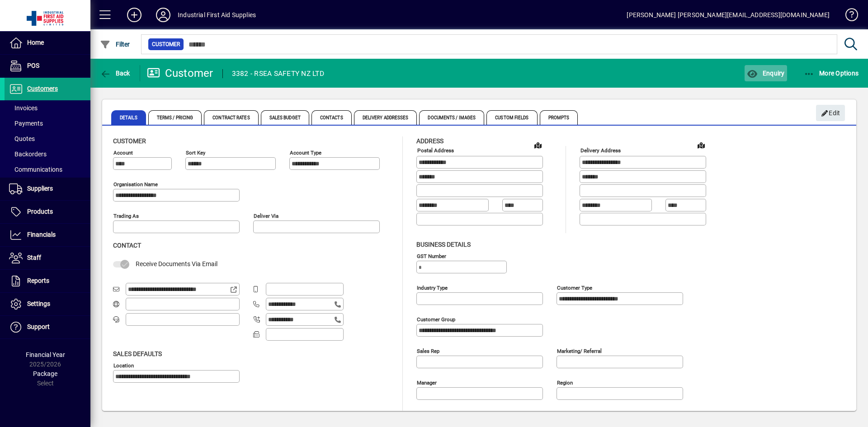 The height and width of the screenshot is (427, 868). What do you see at coordinates (115, 73) in the screenshot?
I see `app-page-header-button: Back` at bounding box center [115, 73].